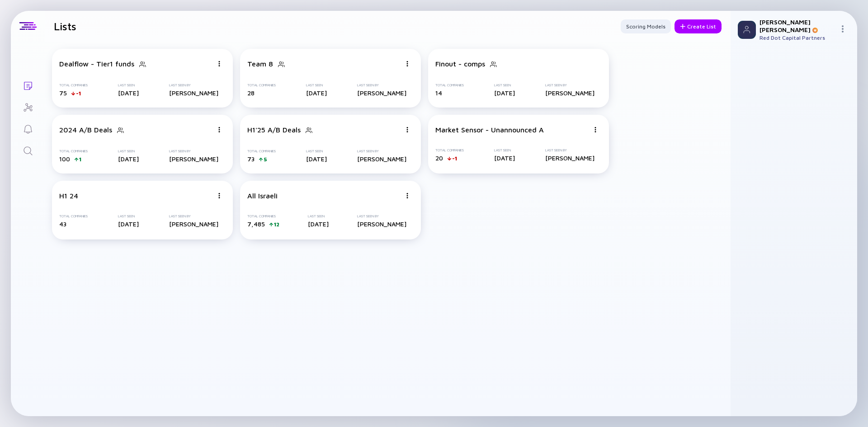 Image resolution: width=868 pixels, height=427 pixels. Describe the element at coordinates (65, 159) in the screenshot. I see `span: 100` at that location.